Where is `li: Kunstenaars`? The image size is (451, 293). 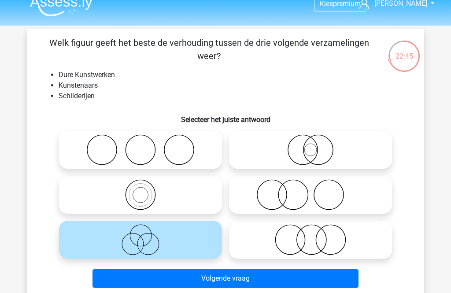
li: Kunstenaars is located at coordinates (234, 85).